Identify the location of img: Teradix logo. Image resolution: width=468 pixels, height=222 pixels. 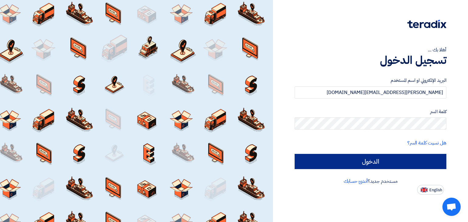
(427, 24).